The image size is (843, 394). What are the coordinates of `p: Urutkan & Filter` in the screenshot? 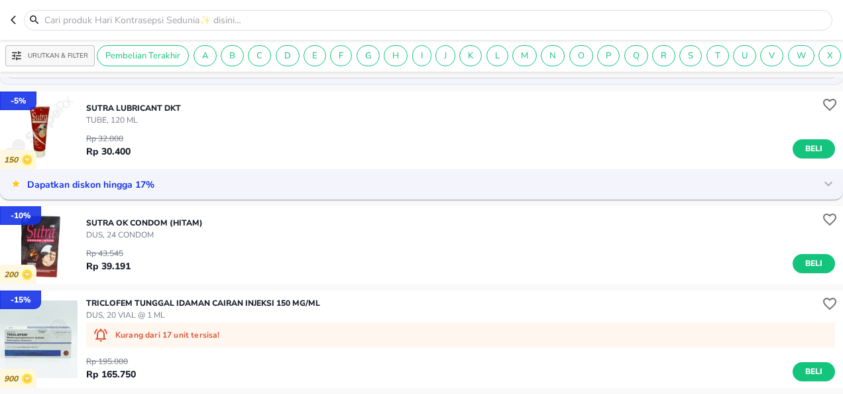 It's located at (58, 56).